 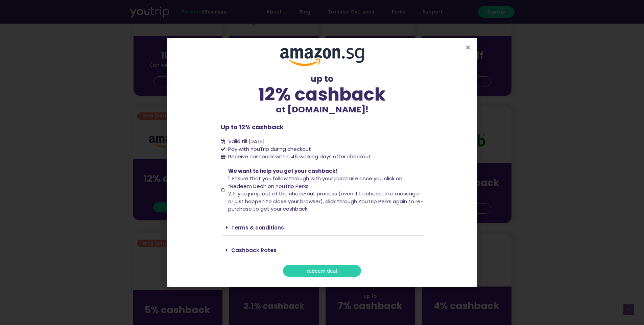 I want to click on a: Close, so click(x=468, y=47).